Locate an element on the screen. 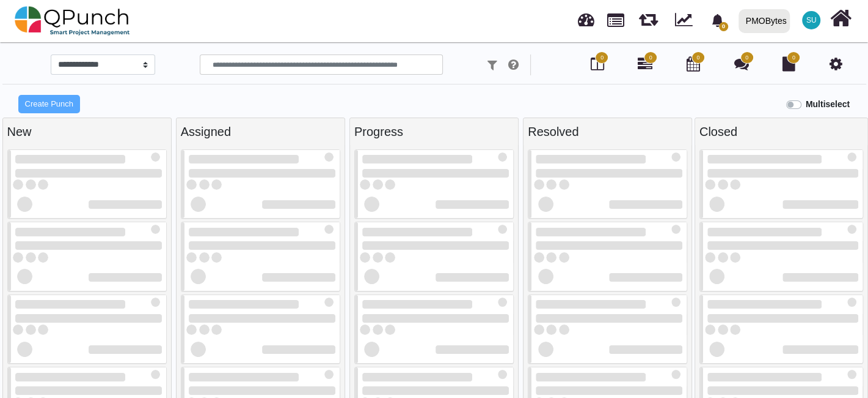 This screenshot has width=868, height=398. div: Resolved is located at coordinates (608, 132).